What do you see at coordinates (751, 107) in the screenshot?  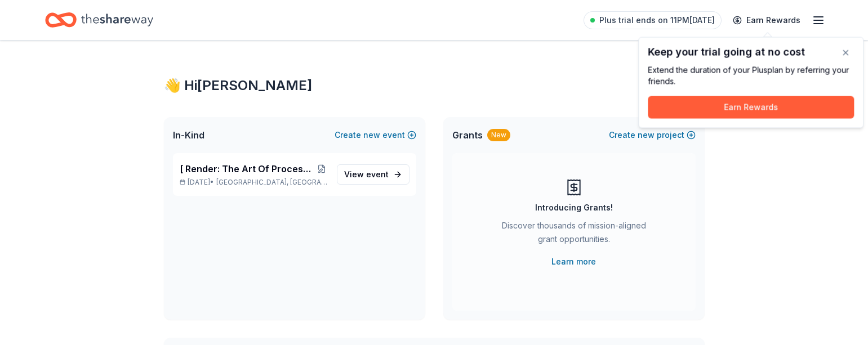 I see `button: Earn Rewards` at bounding box center [751, 107].